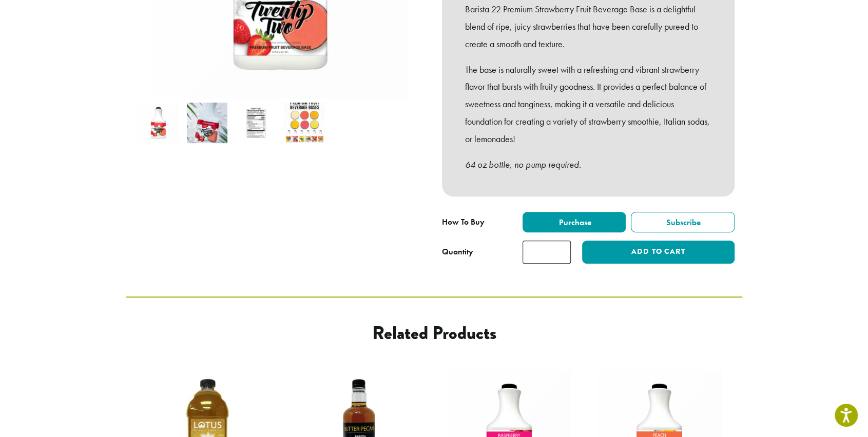 Image resolution: width=868 pixels, height=437 pixels. What do you see at coordinates (683, 222) in the screenshot?
I see `span: Subscribe` at bounding box center [683, 222].